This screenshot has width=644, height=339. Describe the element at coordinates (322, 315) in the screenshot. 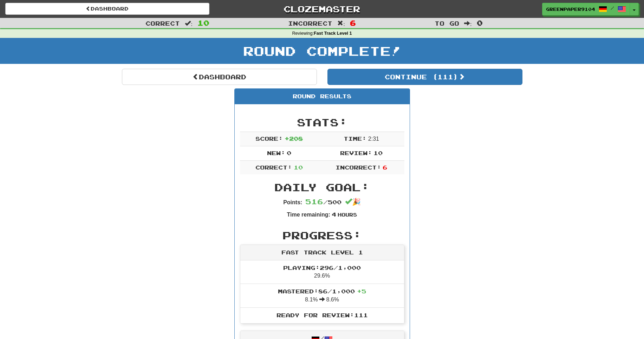

I see `span: Ready for Review: 111` at that location.